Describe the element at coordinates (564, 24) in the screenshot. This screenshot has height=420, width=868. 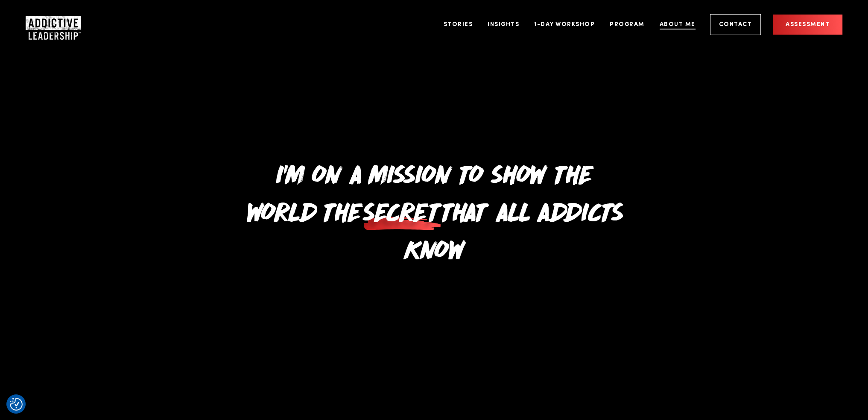
I see `a: 1-Day Workshop` at that location.